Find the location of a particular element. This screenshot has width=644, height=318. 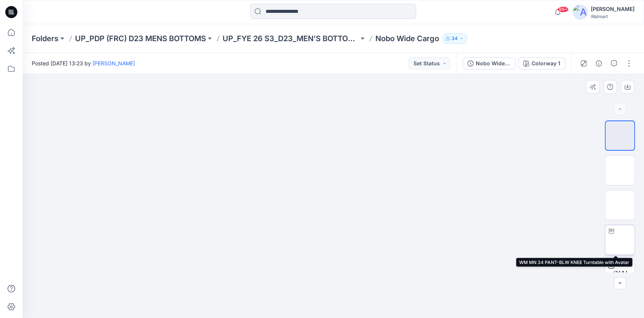

p: UP_FYE 26 S3_D23_MEN’S BOTTOMS PDP/FRC is located at coordinates (290, 39).